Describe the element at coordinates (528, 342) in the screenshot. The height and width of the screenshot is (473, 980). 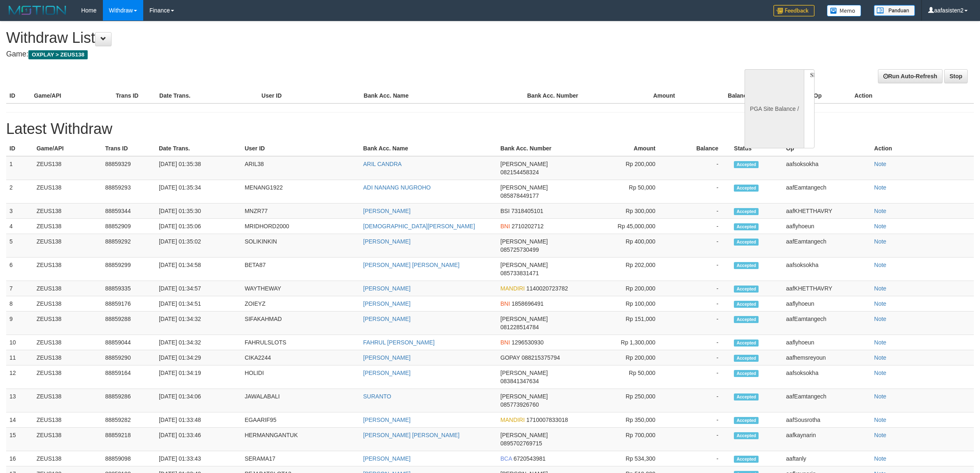
I see `span: 1296530930` at that location.